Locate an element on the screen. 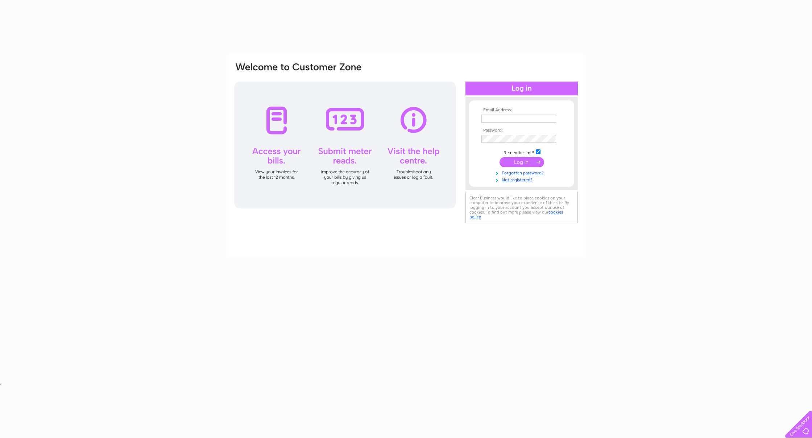  a: cookies policy is located at coordinates (516, 214).